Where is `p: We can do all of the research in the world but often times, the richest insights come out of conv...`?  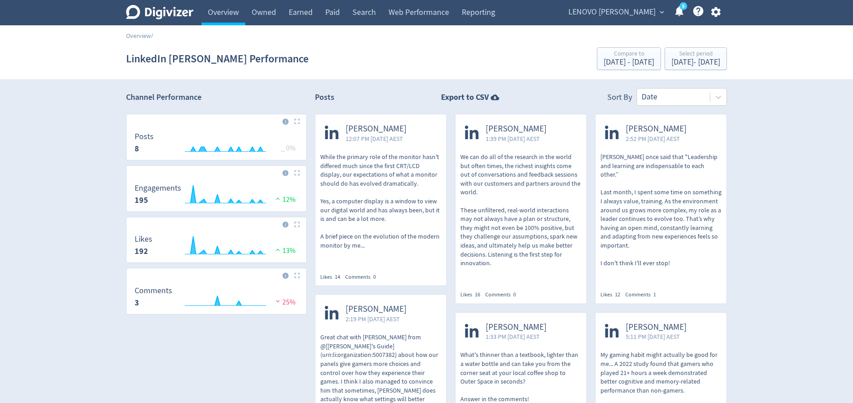 p: We can do all of the research in the world but often times, the richest insights come out of conv... is located at coordinates (521, 210).